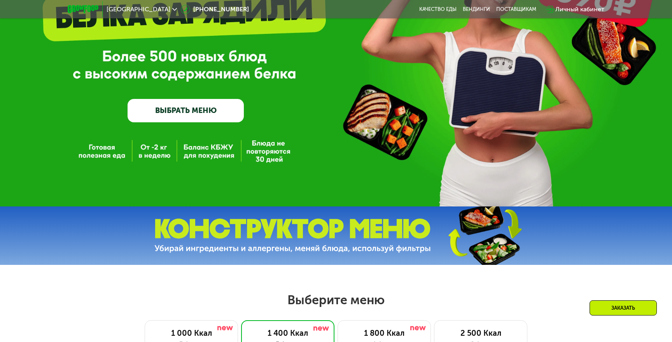  What do you see at coordinates (438, 9) in the screenshot?
I see `a: Качество еды` at bounding box center [438, 9].